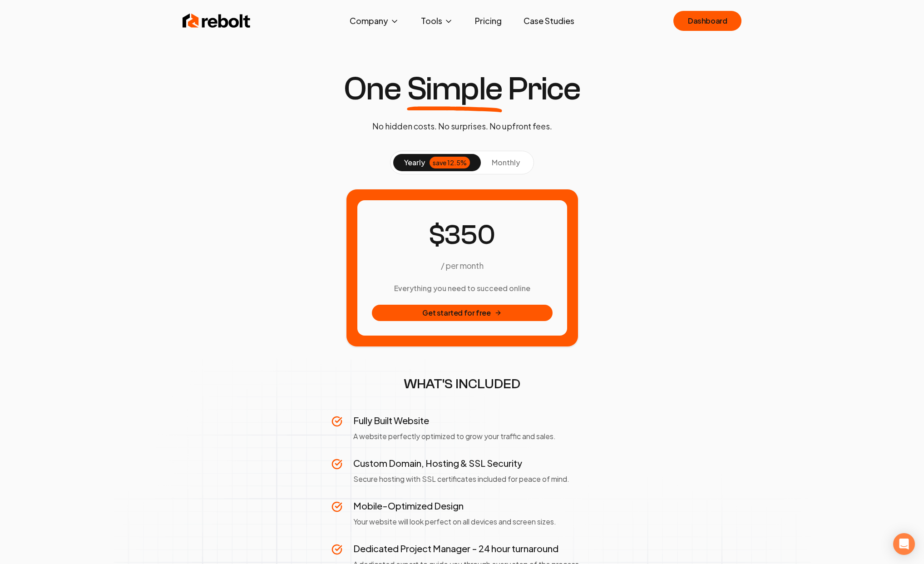 The image size is (924, 564). Describe the element at coordinates (473, 506) in the screenshot. I see `h3: Mobile-Optimized Design` at that location.